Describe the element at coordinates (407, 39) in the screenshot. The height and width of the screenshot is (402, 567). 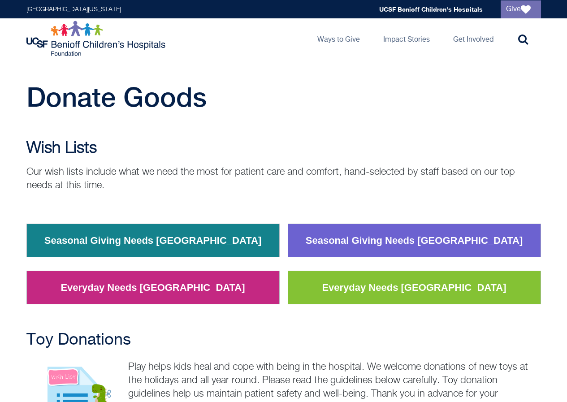
I see `a: Impact Stories` at that location.